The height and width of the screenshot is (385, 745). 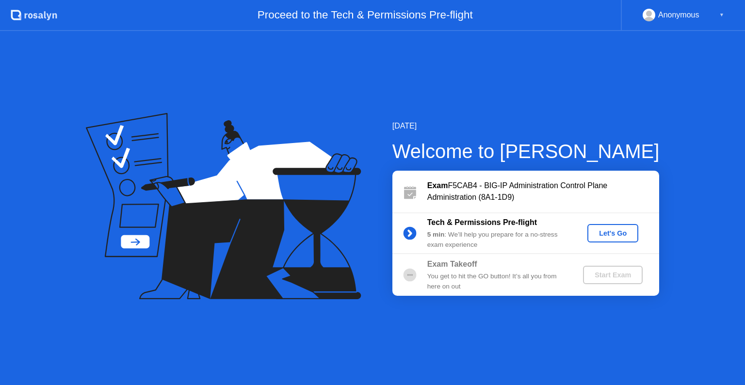 What do you see at coordinates (613, 233) in the screenshot?
I see `div: Let's Go` at bounding box center [613, 233].